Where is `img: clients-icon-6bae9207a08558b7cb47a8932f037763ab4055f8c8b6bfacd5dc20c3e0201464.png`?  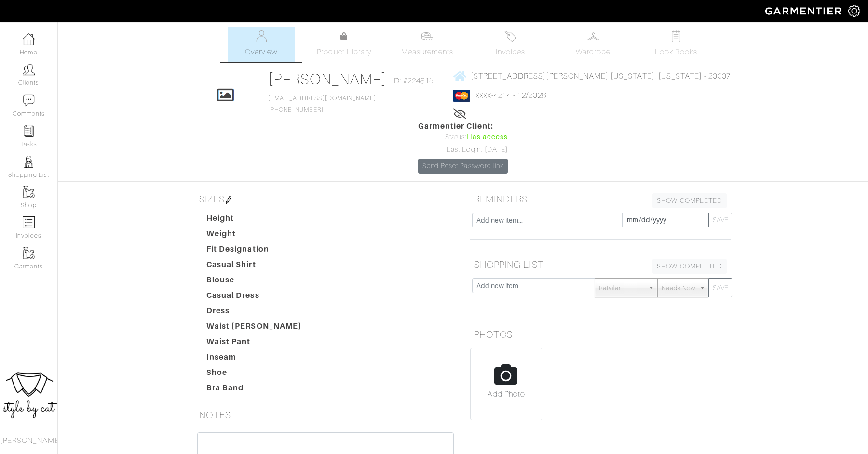
img: clients-icon-6bae9207a08558b7cb47a8932f037763ab4055f8c8b6bfacd5dc20c3e0201464.png is located at coordinates (28, 70).